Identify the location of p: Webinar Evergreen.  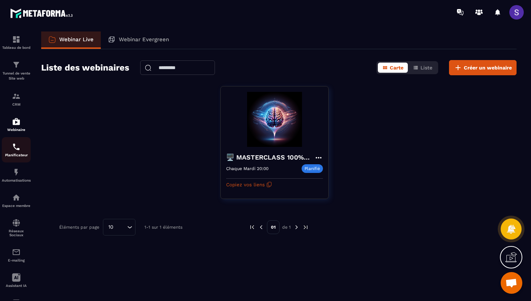
(144, 39).